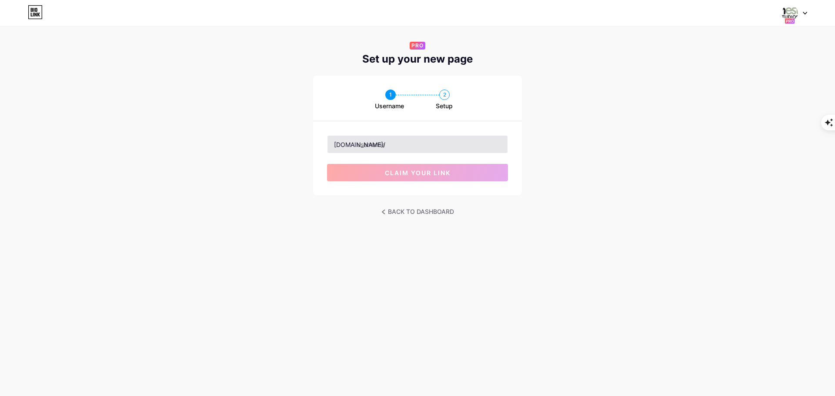  Describe the element at coordinates (389, 106) in the screenshot. I see `span: Username` at that location.